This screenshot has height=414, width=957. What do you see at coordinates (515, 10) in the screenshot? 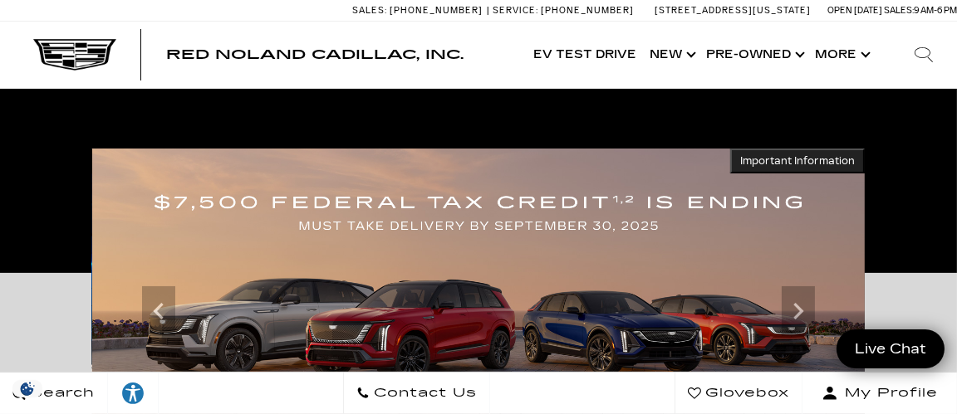
I see `span: Service:` at bounding box center [515, 10].